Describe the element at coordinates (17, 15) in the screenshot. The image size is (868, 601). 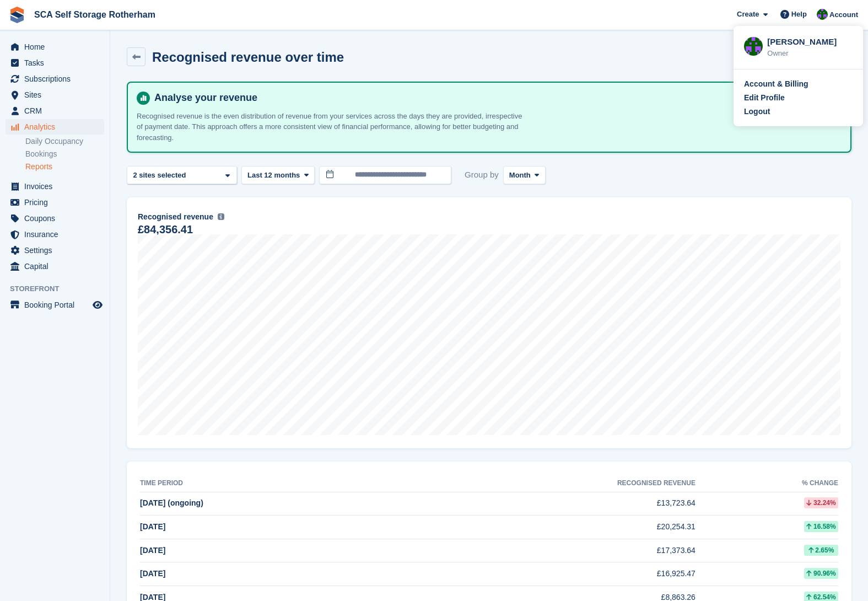
I see `img: stora-icon-8386f47178a22dfd0bd8f6a31ec36ba5ce8667c1dd55bd0f319d3a0aa187defe.svg` at that location.